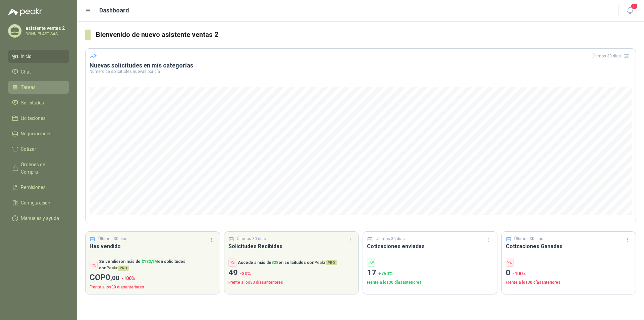  What do you see at coordinates (288, 263) in the screenshot?
I see `p: Accede a más de en solicitudes con` at bounding box center [288, 263].